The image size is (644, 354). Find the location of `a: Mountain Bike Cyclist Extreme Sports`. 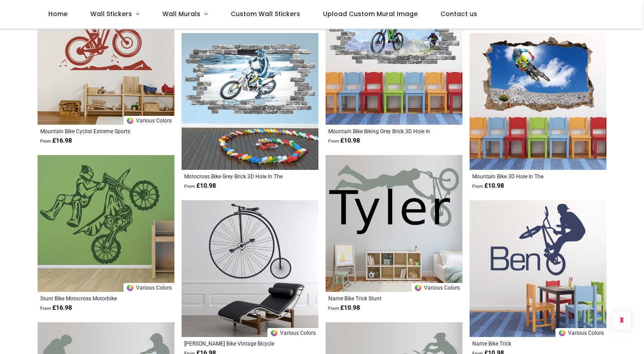

a: Mountain Bike Cyclist Extreme Sports is located at coordinates (93, 131).